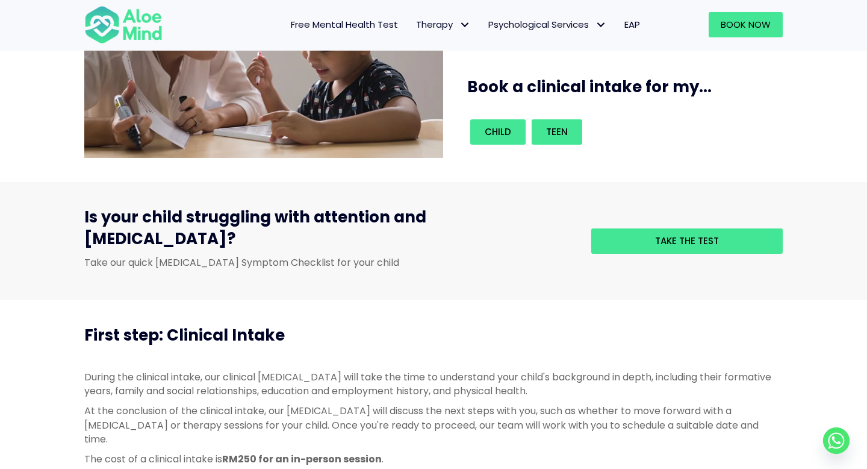 The width and height of the screenshot is (867, 469). Describe the element at coordinates (600, 25) in the screenshot. I see `span: Psychological Services: submenu` at that location.